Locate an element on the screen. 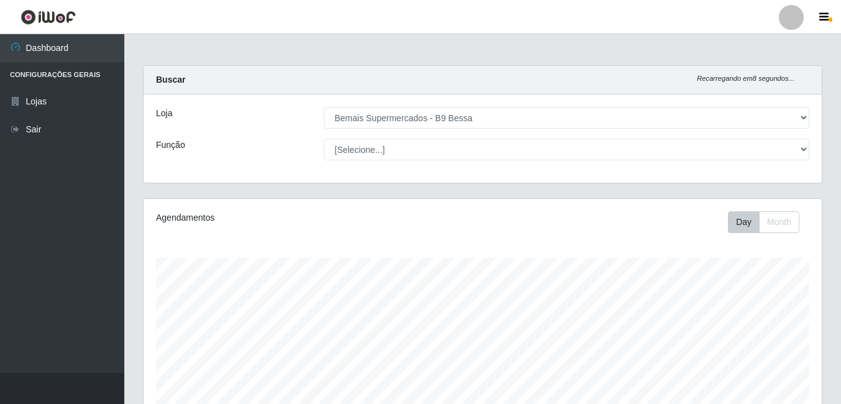 This screenshot has height=404, width=841. button: Day is located at coordinates (743, 222).